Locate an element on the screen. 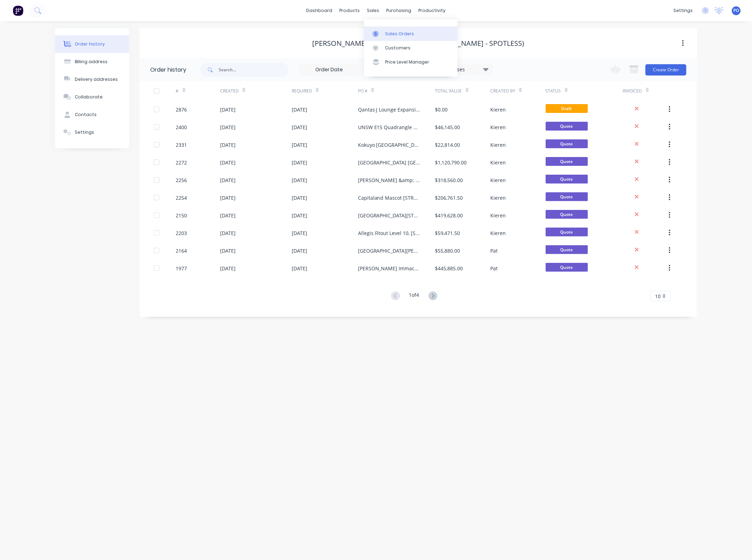 This screenshot has width=752, height=560. div: $46,145.00 is located at coordinates (447, 127).